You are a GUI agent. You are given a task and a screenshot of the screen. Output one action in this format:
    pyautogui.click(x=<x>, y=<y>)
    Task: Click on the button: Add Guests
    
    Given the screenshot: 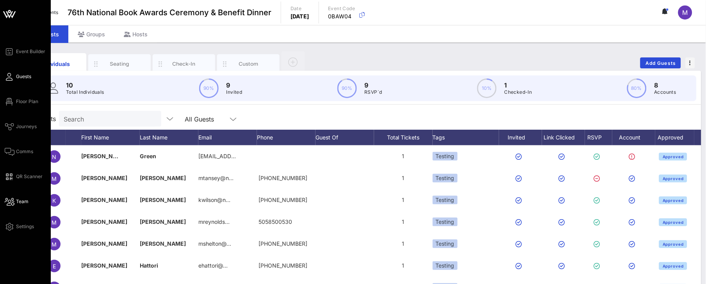 What is the action you would take?
    pyautogui.click(x=660, y=63)
    